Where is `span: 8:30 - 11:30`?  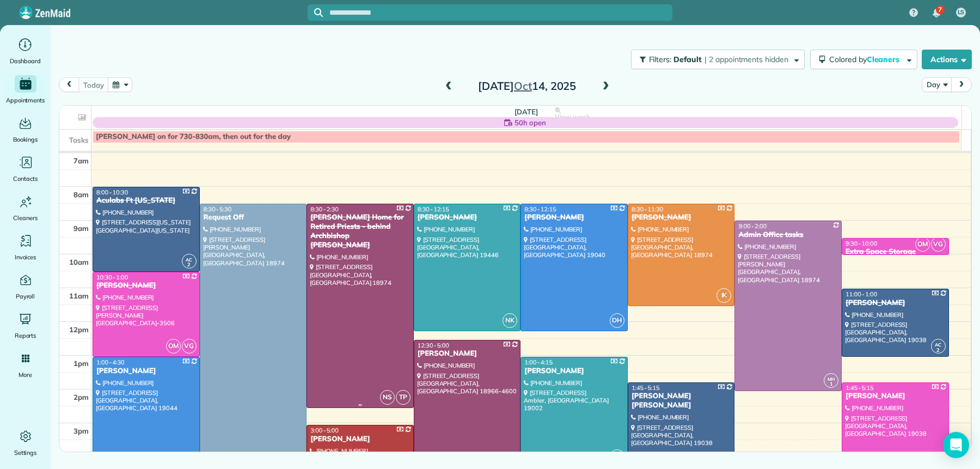 span: 8:30 - 11:30 is located at coordinates (647, 210).